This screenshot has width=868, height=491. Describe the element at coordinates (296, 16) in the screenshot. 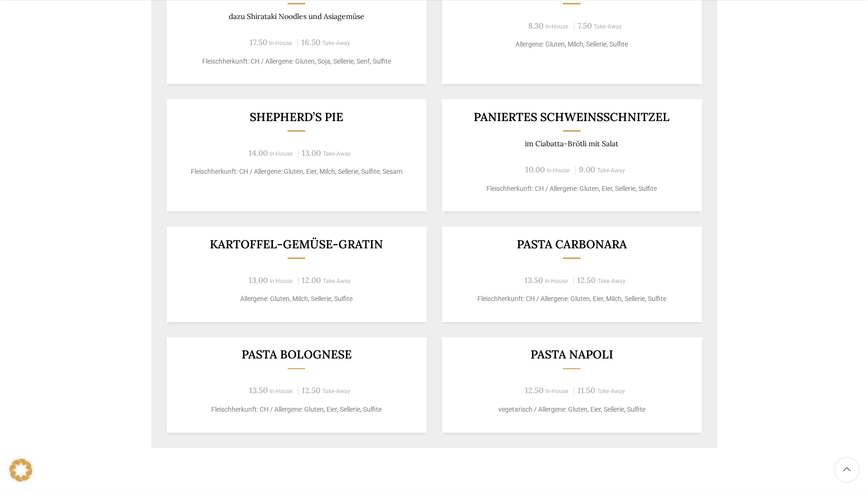

I see `p: dazu Shirataki Noodles und Asiagemüse` at that location.